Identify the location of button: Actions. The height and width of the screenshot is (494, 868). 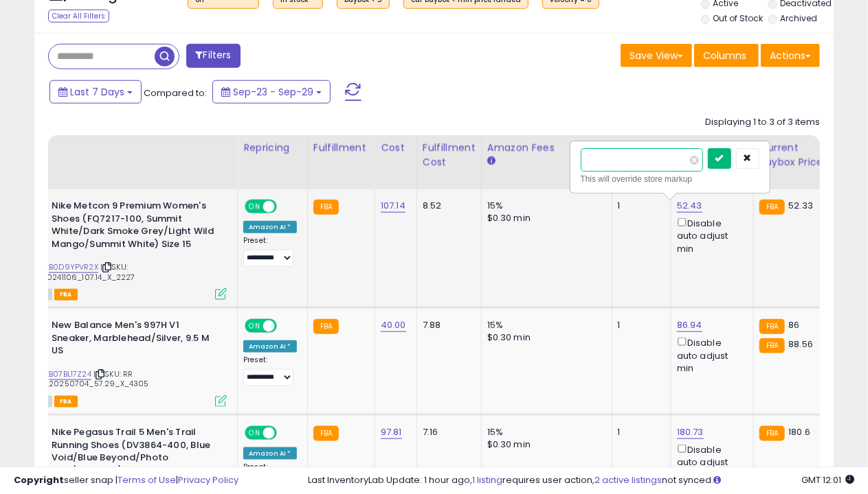
(790, 55).